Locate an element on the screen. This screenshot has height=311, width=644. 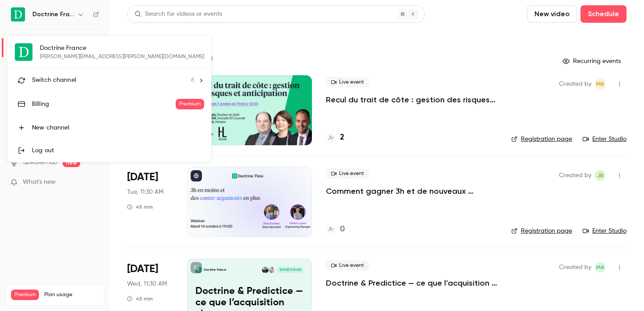
span: Switch channel is located at coordinates (54, 80).